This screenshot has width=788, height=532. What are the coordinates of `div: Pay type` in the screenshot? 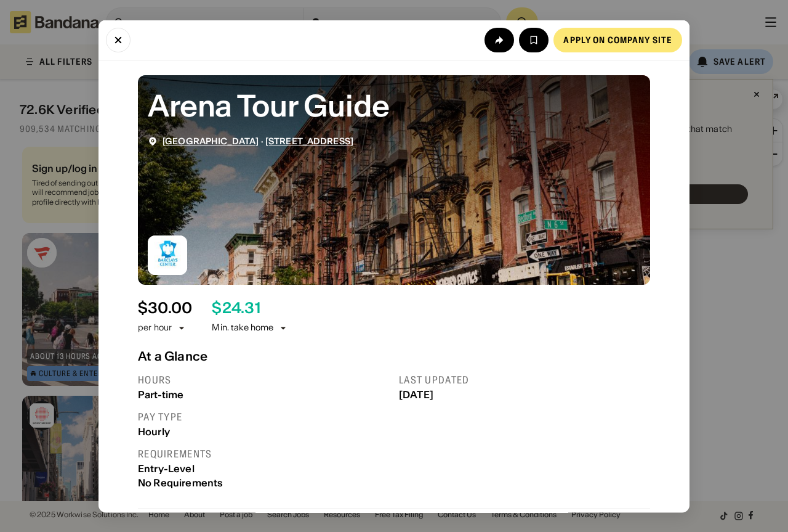 It's located at (264, 415).